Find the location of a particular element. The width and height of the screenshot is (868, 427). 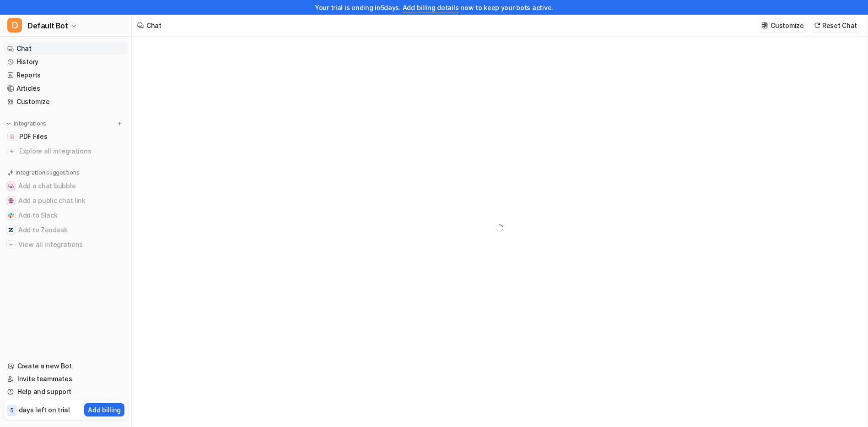

a: Chat is located at coordinates (65, 48).